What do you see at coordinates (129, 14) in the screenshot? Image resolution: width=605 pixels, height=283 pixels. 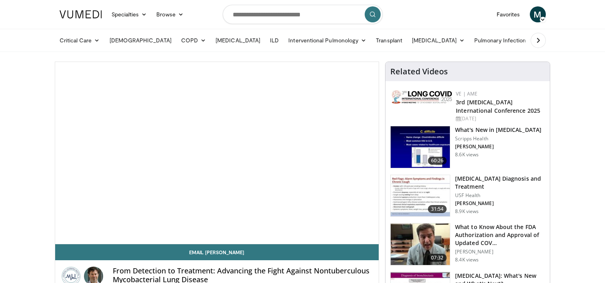 I see `a: Specialties` at bounding box center [129, 14].